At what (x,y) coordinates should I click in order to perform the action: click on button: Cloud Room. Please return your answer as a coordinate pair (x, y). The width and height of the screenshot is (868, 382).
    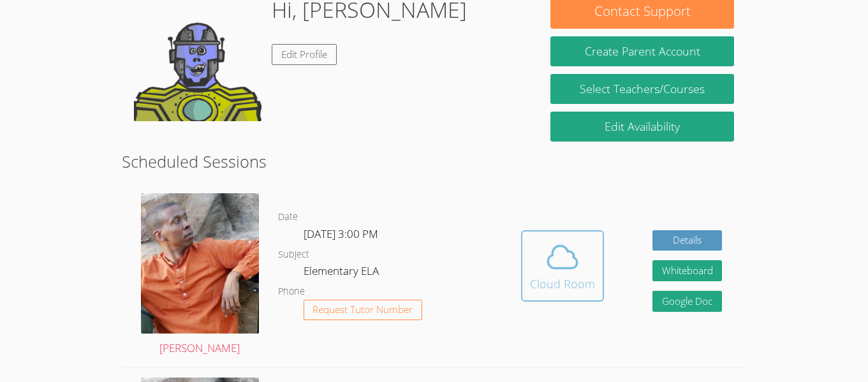
    Looking at the image, I should click on (562, 266).